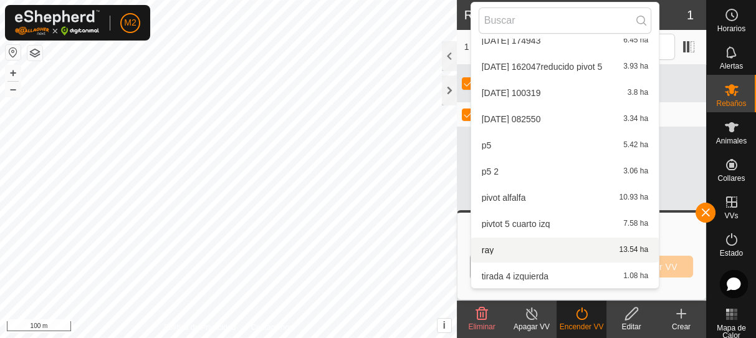  I want to click on div: Apagar VV, so click(532, 327).